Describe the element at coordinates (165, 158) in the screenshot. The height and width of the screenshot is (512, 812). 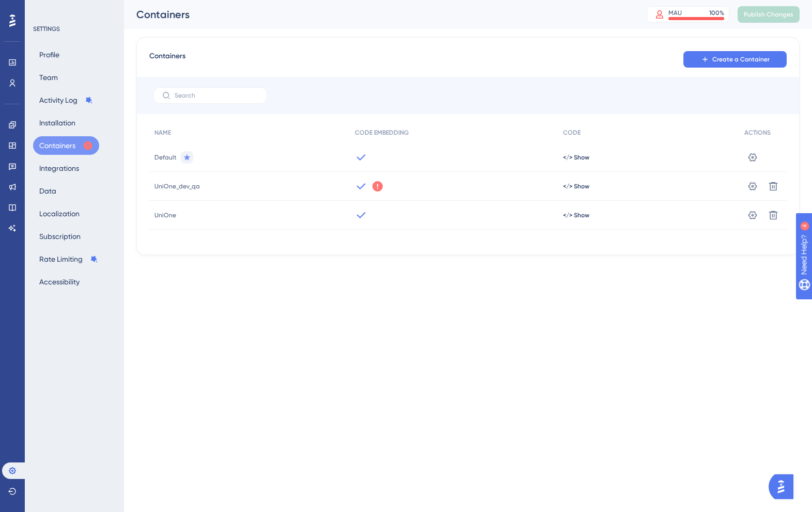
I see `span: Default` at that location.